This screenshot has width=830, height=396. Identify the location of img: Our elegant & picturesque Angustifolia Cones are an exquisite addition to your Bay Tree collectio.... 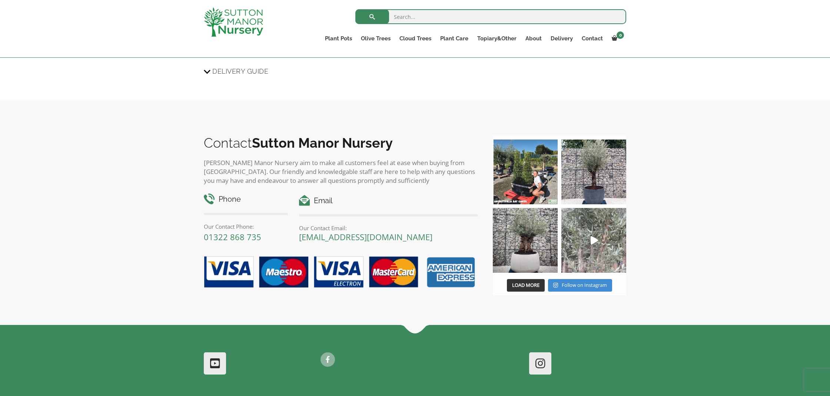
(525, 172).